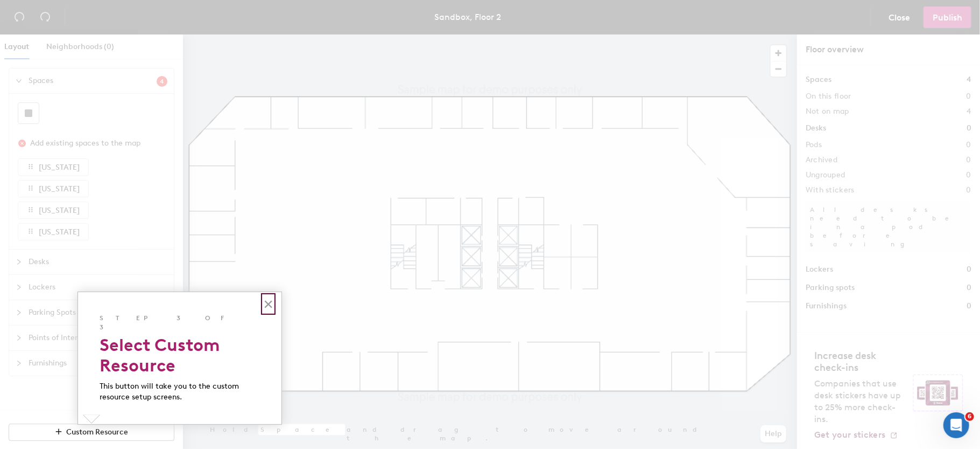  I want to click on h2: Select Custom Resource, so click(179, 355).